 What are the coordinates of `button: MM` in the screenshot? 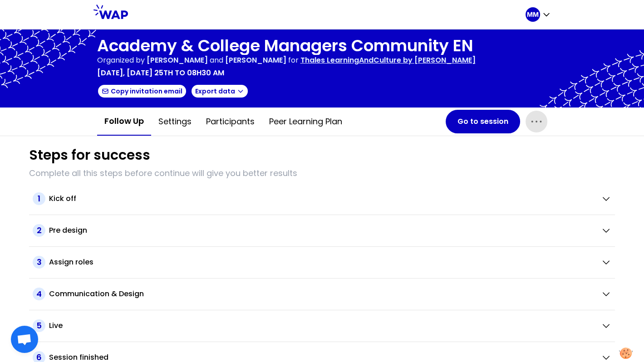 It's located at (538, 14).